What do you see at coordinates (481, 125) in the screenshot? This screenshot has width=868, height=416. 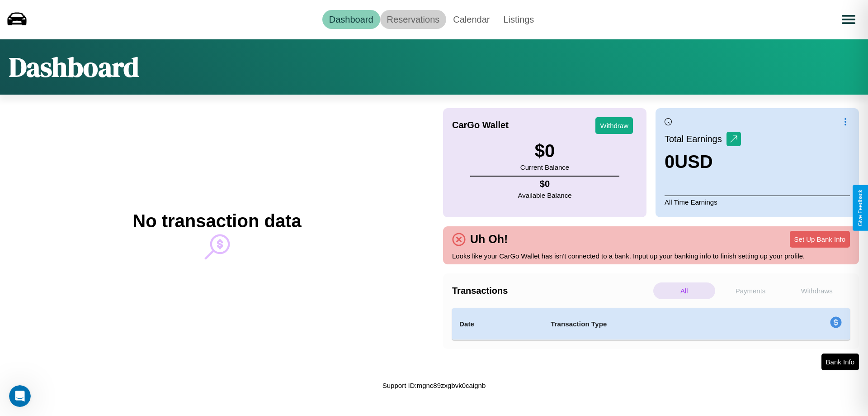 I see `h4: CarGo Wallet` at bounding box center [481, 125].